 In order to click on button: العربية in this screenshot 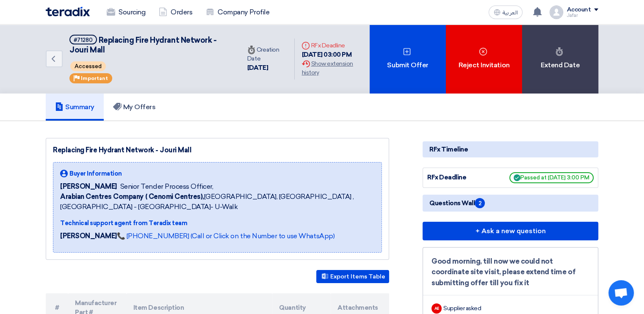, I will do `click(505, 12)`.